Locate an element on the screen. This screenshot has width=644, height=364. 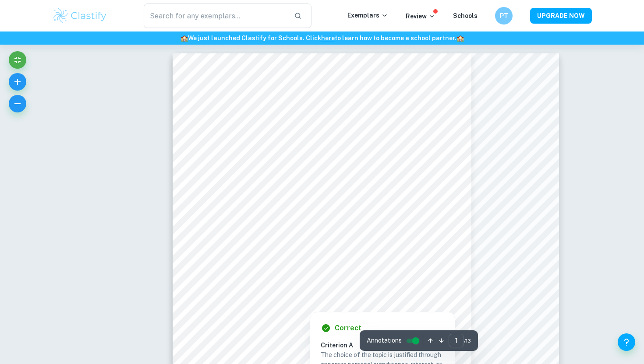
a: Clastify logo is located at coordinates (80, 16).